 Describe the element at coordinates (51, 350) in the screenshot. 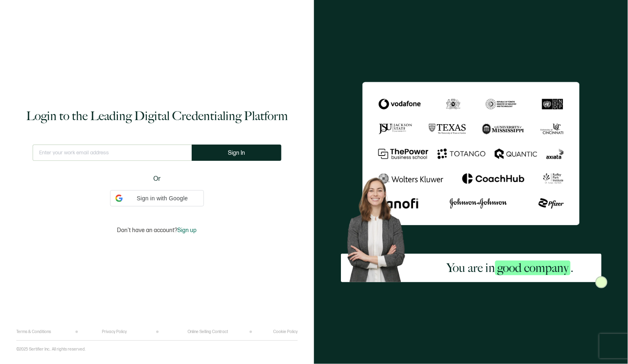

I see `p: ©2025 Sertifier Inc.. All rights reserved.` at that location.